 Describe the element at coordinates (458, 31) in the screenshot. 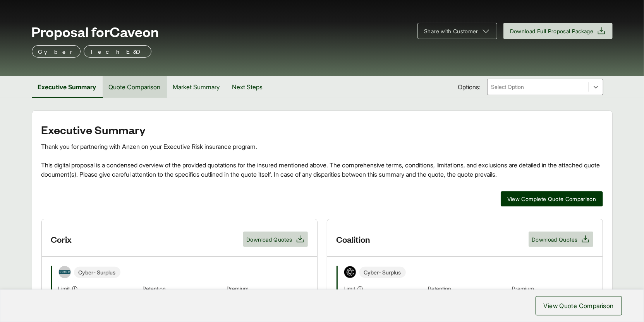

I see `button: Share with Customer` at that location.